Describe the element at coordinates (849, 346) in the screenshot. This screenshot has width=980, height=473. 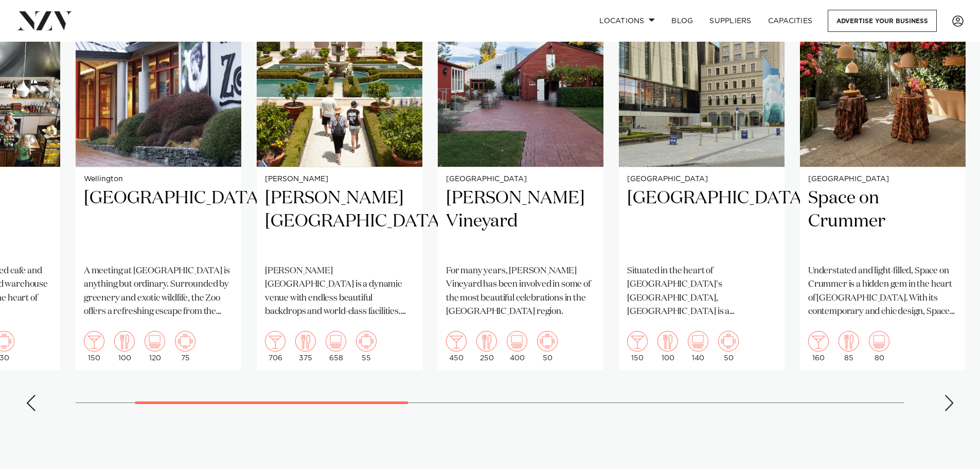
I see `div: 85` at that location.